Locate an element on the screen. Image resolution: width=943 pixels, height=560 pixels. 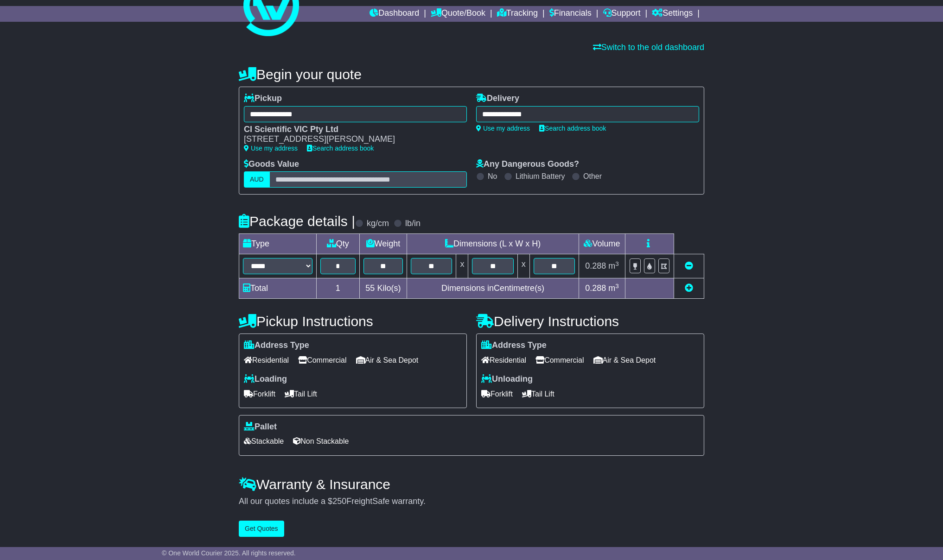
label: Any Dangerous Goods? is located at coordinates (528, 165).